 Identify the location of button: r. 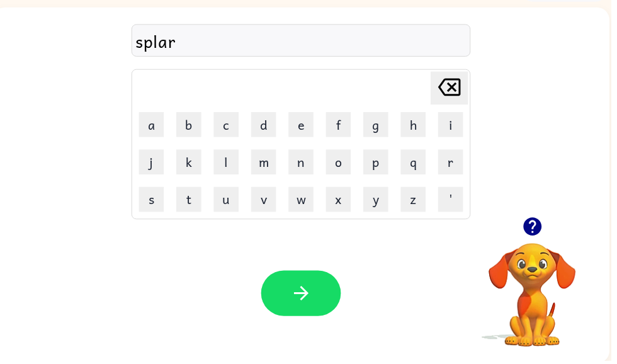
(455, 164).